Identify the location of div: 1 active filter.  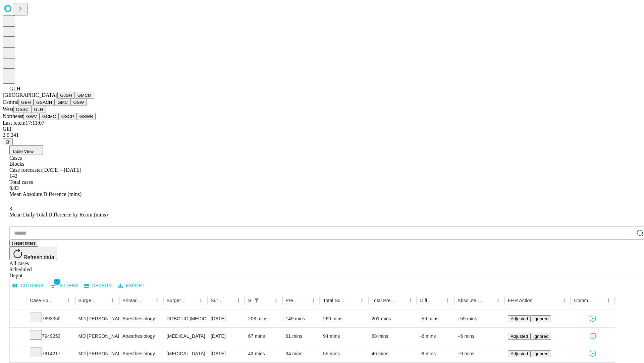
(257, 301).